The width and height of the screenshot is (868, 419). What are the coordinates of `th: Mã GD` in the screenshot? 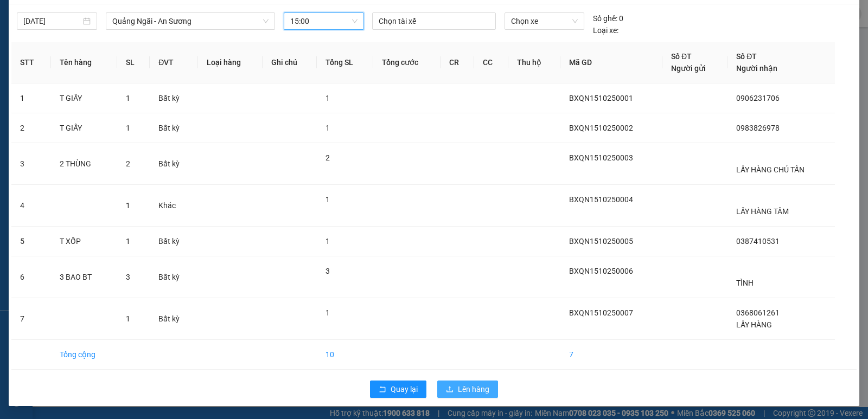 It's located at (611, 62).